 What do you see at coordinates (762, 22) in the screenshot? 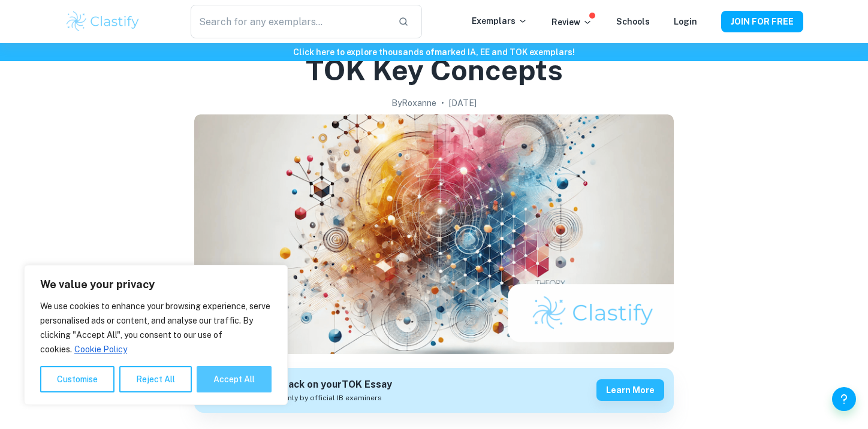
I see `a: JOIN FOR FREE` at bounding box center [762, 22].